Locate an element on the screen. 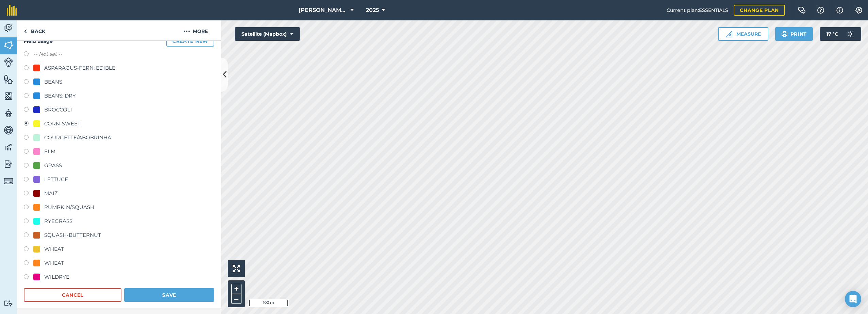 The width and height of the screenshot is (868, 314). div: LETTUCE is located at coordinates (56, 180).